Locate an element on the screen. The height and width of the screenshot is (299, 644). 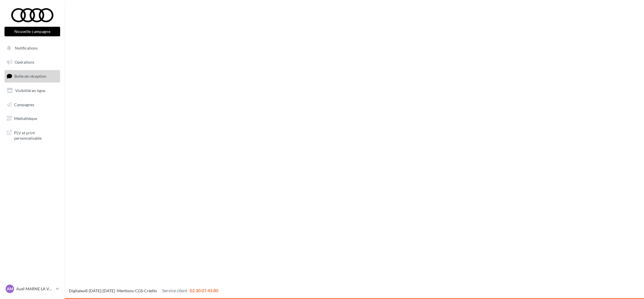
a: CGS is located at coordinates (139, 290).